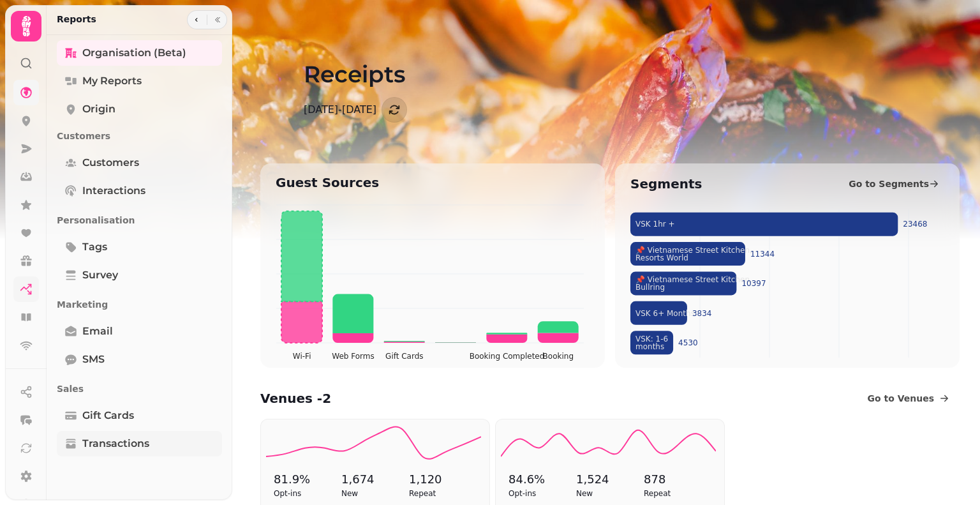 The height and width of the screenshot is (505, 980). I want to click on span: survey, so click(100, 275).